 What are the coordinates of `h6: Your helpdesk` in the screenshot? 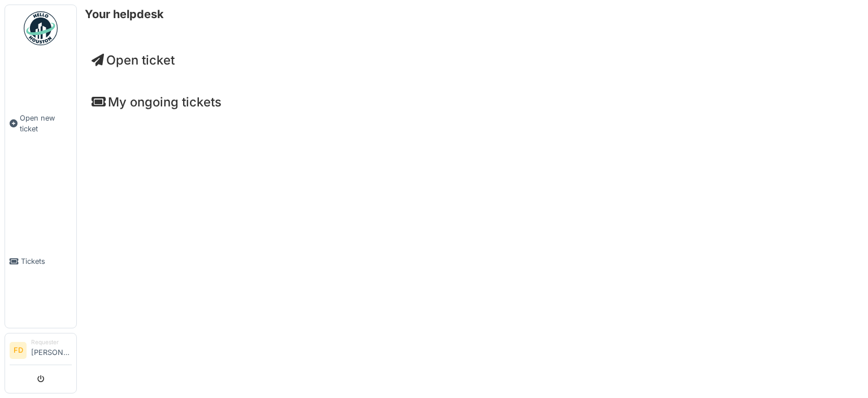 It's located at (124, 14).